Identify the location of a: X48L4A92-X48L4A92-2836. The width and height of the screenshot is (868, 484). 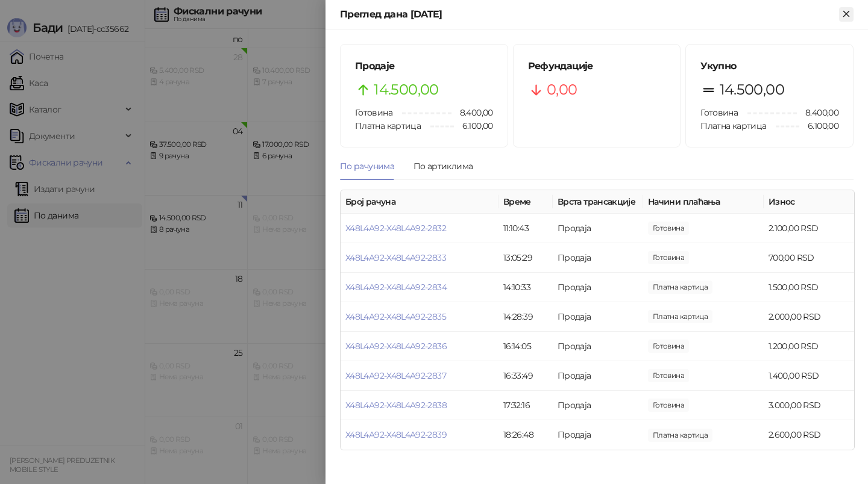
(396, 346).